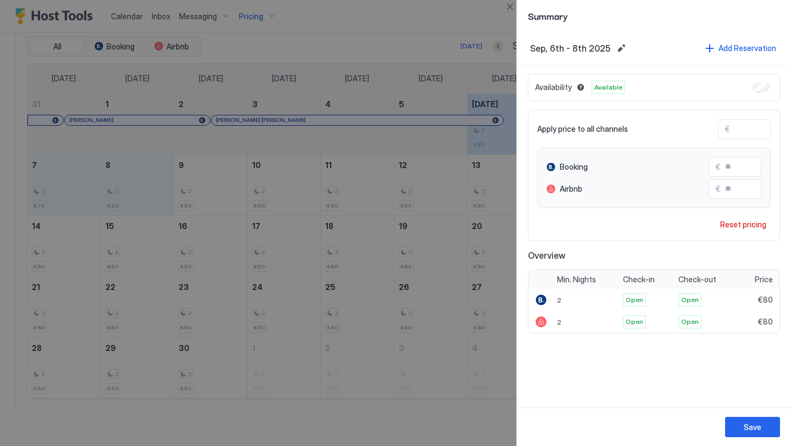 This screenshot has width=791, height=446. What do you see at coordinates (608, 87) in the screenshot?
I see `span: Available` at bounding box center [608, 87].